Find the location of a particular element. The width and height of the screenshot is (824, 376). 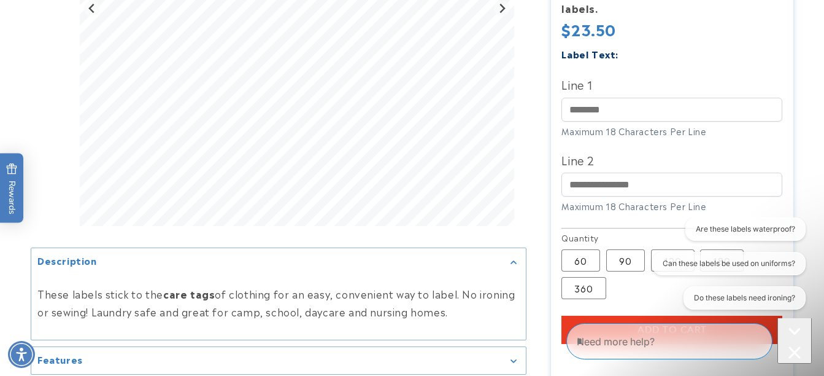

button: Do these labels need ironing? is located at coordinates (103, 80).